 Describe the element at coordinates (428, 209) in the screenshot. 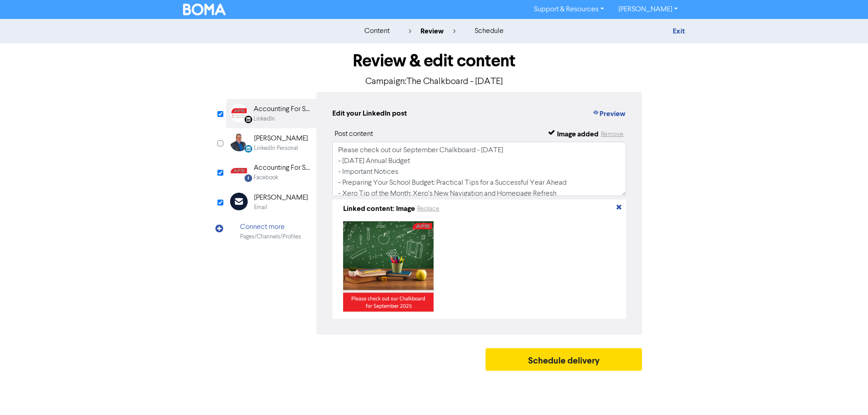

I see `button: Replace` at that location.